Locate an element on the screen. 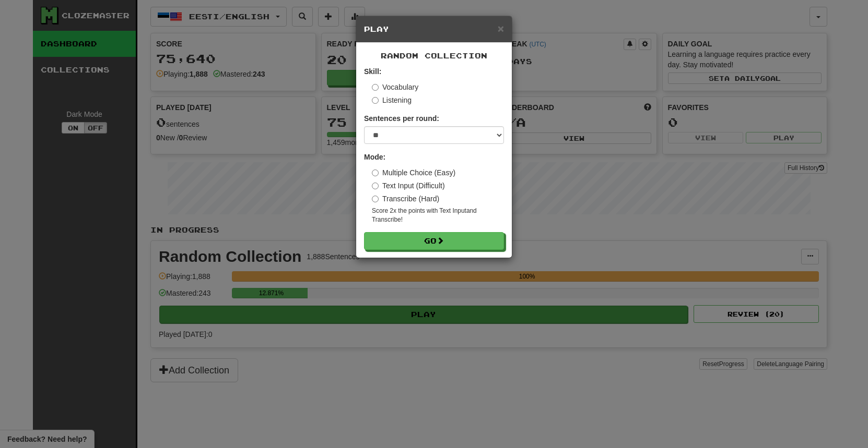 The image size is (868, 448). span: Random Collection is located at coordinates (434, 56).